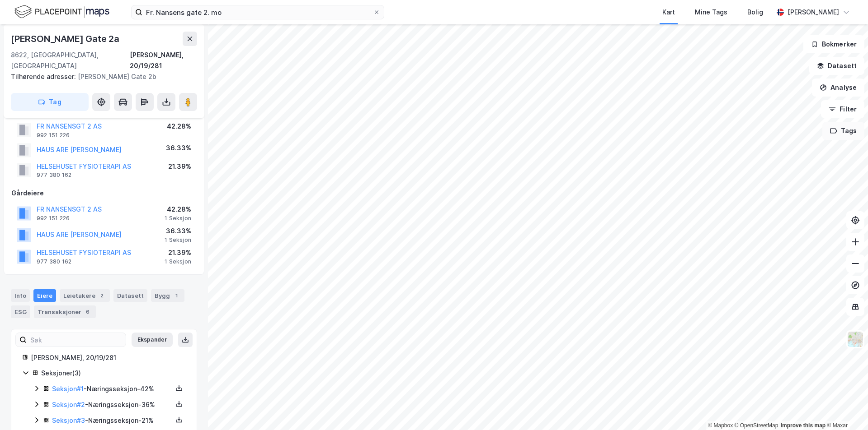 Image resolution: width=868 pixels, height=430 pixels. Describe the element at coordinates (76, 340) in the screenshot. I see `input: Søk` at that location.